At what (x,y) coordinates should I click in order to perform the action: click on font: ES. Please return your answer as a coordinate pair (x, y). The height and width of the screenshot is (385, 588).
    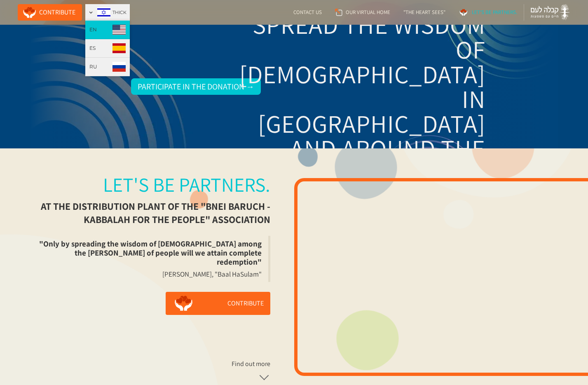
    Looking at the image, I should click on (92, 48).